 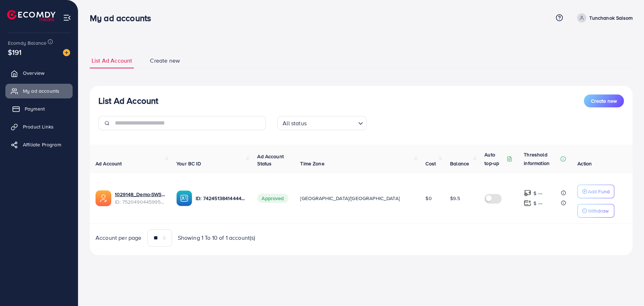 I want to click on span: ID: 7520490445995081736, so click(x=140, y=202).